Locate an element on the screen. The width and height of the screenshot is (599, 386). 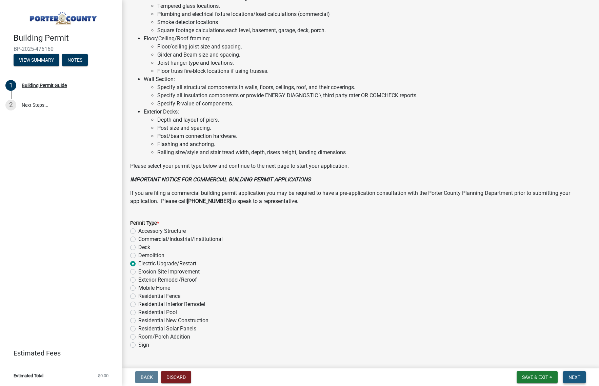
label: Accessory Structure is located at coordinates (162, 231).